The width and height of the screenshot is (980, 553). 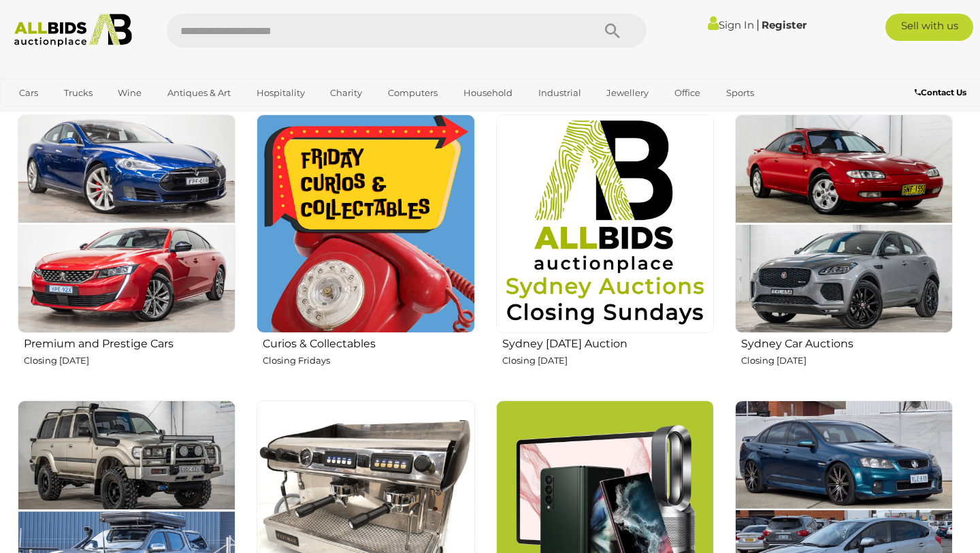 What do you see at coordinates (73, 30) in the screenshot?
I see `img: Allbids.com.au` at bounding box center [73, 30].